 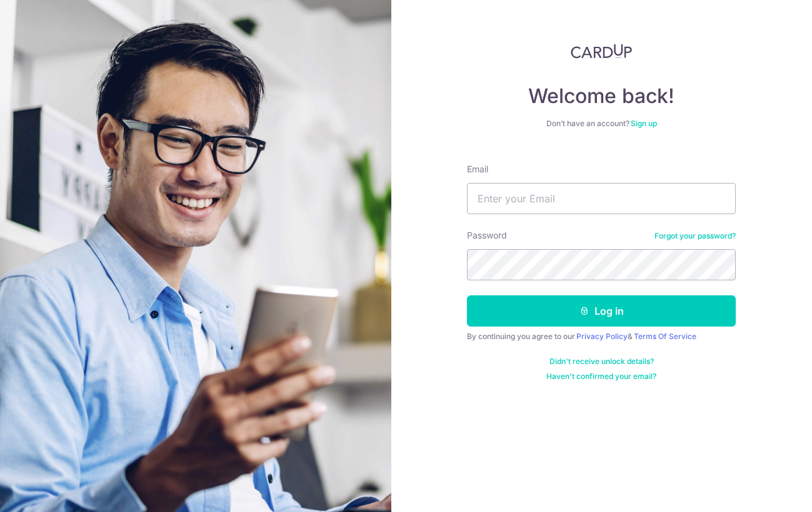 What do you see at coordinates (478, 169) in the screenshot?
I see `label: Email` at bounding box center [478, 169].